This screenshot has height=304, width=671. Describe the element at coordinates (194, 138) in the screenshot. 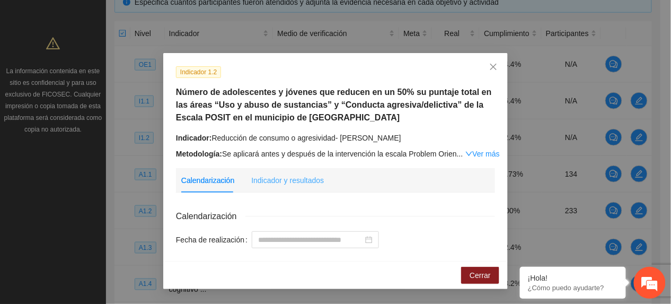

I see `strong: Indicador:` at that location.